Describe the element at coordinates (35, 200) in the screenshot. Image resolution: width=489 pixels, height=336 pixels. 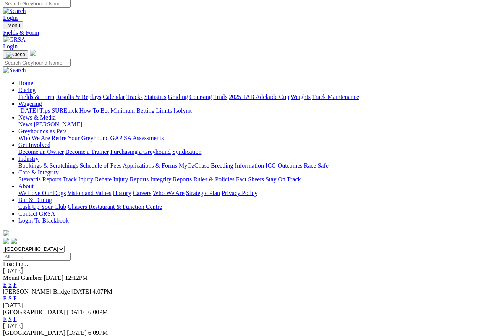
I see `a: Bar & Dining` at that location.